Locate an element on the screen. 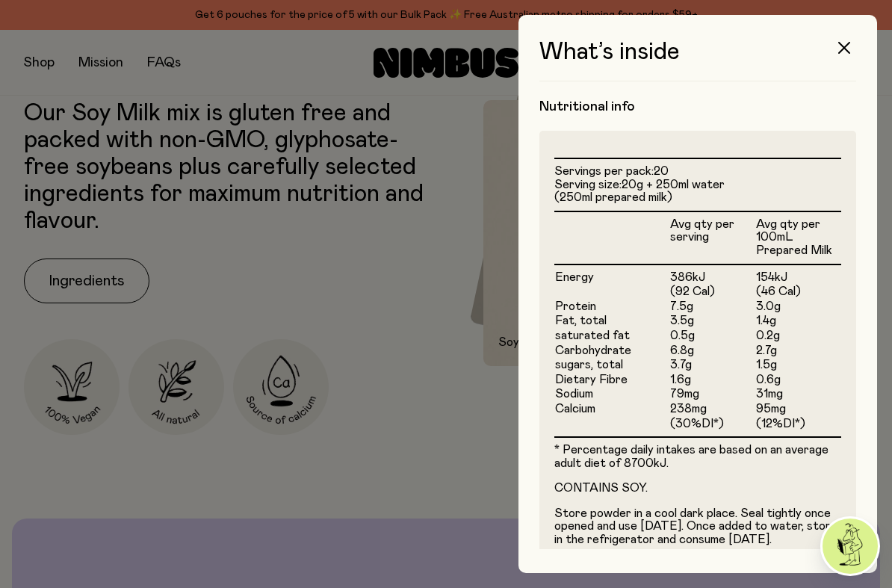 This screenshot has height=588, width=892. td: 1.6g is located at coordinates (712, 380).